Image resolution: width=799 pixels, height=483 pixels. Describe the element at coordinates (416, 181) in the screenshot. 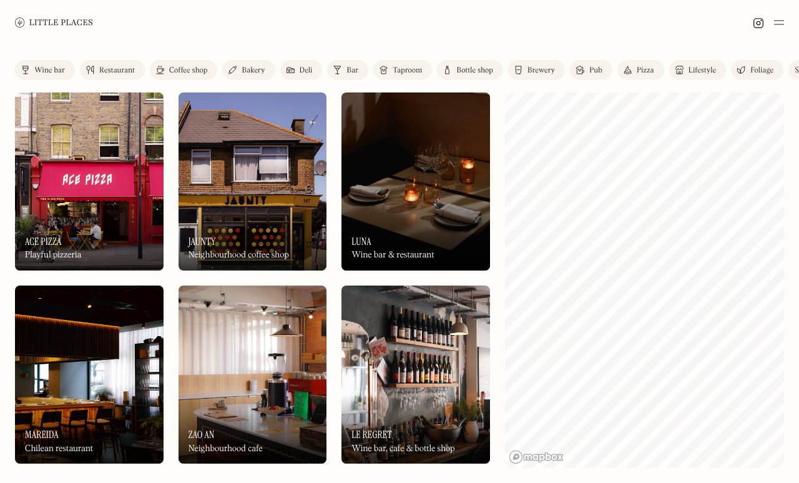

I see `img: Luna` at that location.